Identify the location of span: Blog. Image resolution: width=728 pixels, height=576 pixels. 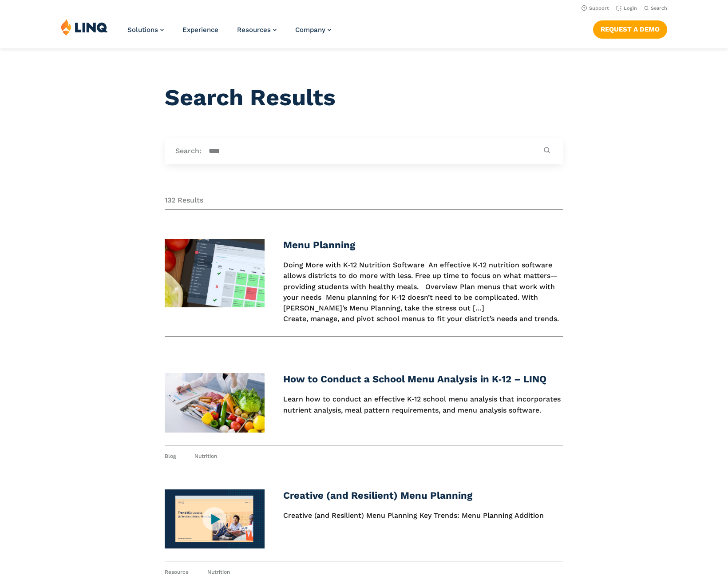
(170, 456).